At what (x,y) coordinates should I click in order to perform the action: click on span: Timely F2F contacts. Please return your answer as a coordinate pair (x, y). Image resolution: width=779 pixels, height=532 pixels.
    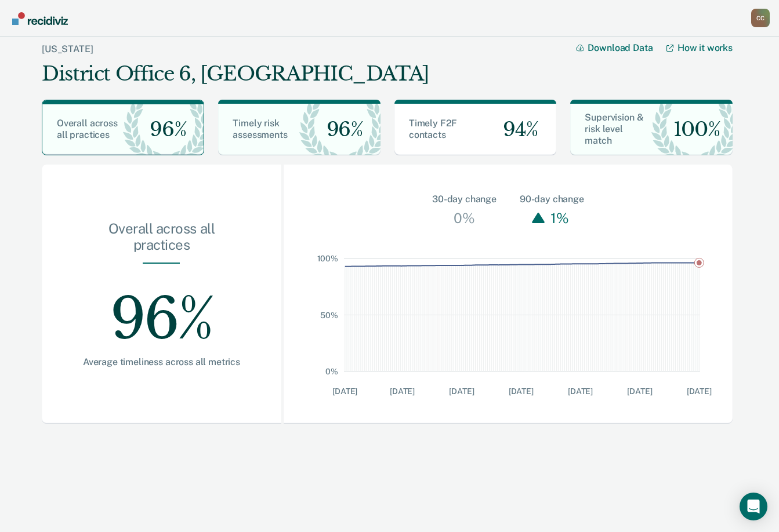
    Looking at the image, I should click on (432, 129).